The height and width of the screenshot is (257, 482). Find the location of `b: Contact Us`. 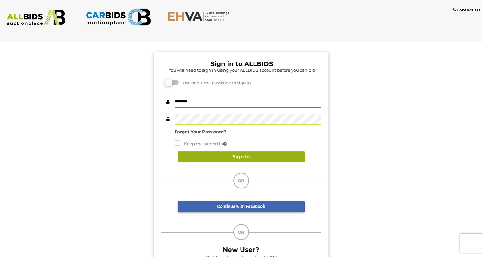

b: Contact Us is located at coordinates (467, 10).